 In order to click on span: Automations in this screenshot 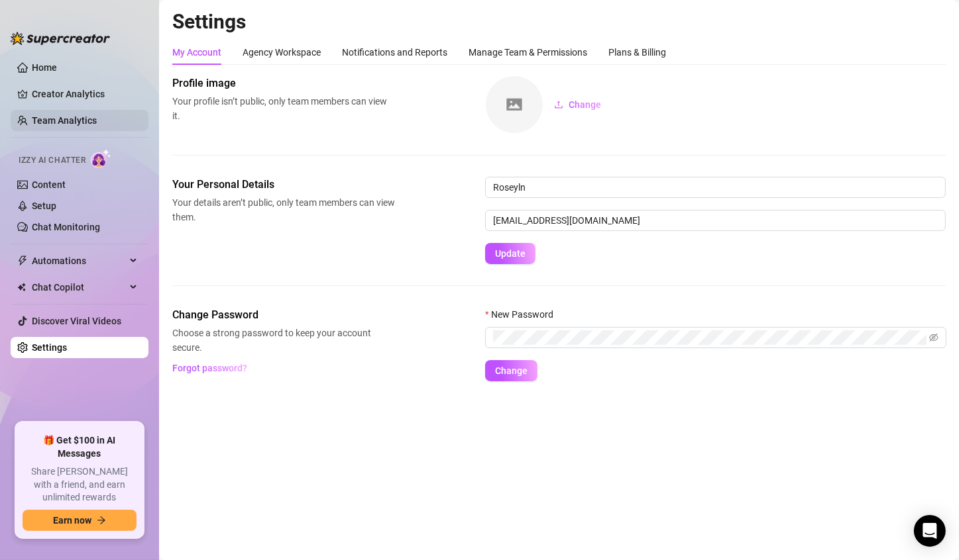, I will do `click(79, 261)`.